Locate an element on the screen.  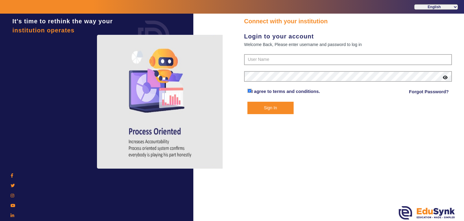
a: I agree to terms and conditions. is located at coordinates (286, 91).